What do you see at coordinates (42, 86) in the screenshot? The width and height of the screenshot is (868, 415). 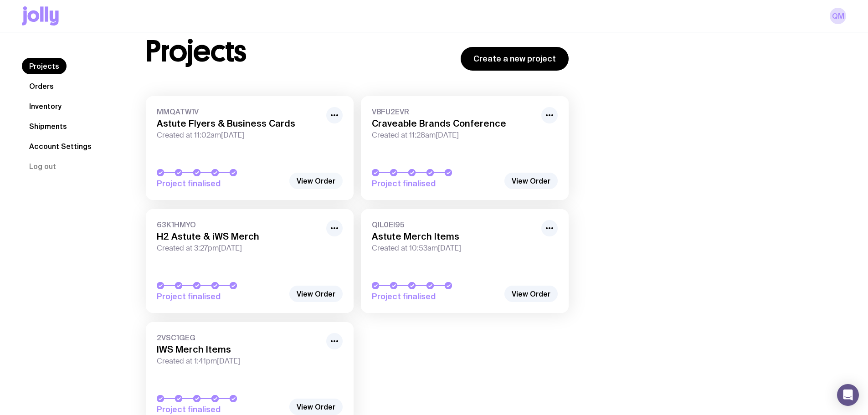 I see `a: Orders` at bounding box center [42, 86].